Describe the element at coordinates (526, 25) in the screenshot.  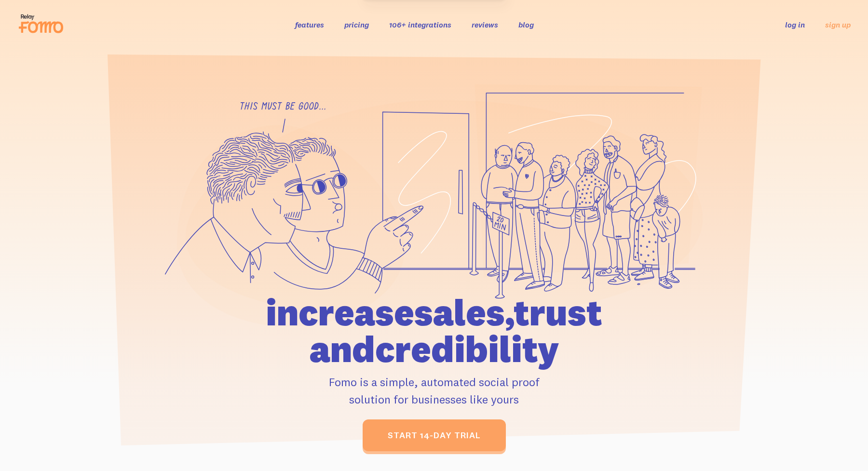
I see `a: blog` at that location.